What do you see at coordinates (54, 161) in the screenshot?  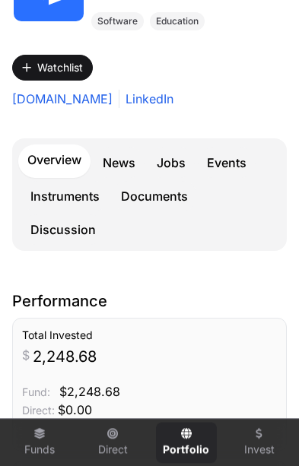 I see `a: Overview` at bounding box center [54, 161].